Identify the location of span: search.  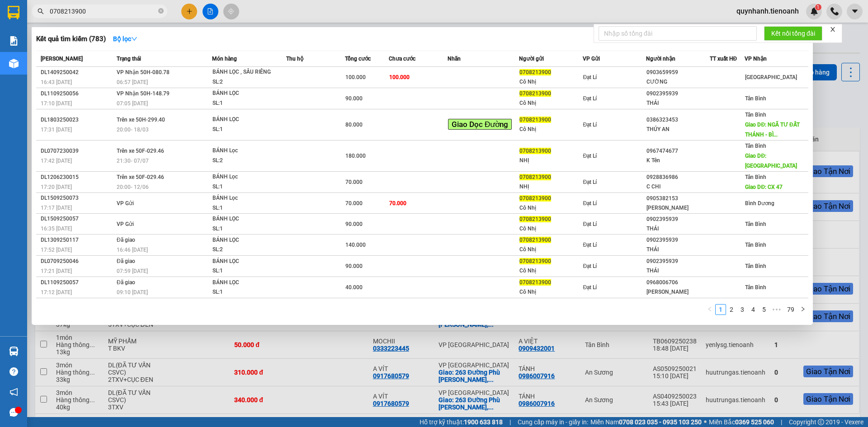
(41, 11).